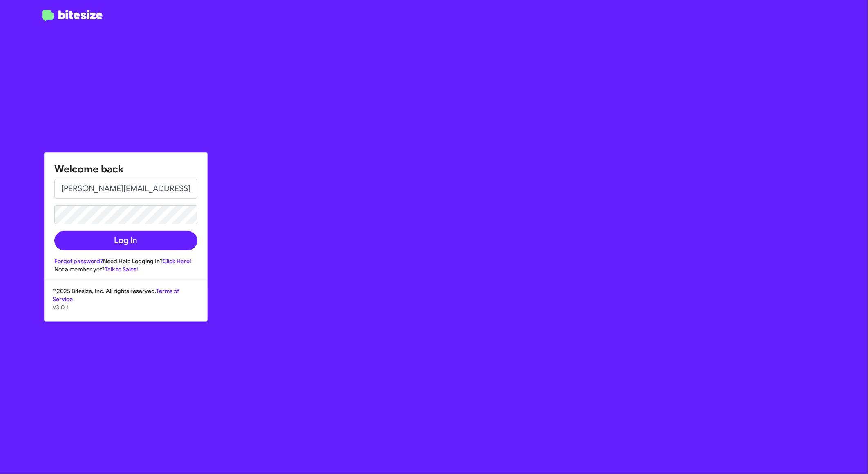 The height and width of the screenshot is (474, 868). I want to click on h1: Welcome back, so click(125, 169).